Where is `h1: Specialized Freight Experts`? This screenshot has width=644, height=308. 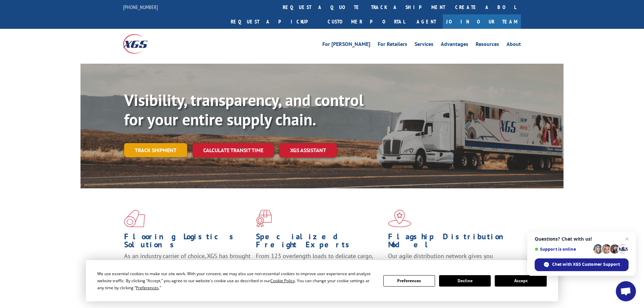
h1: Specialized Freight Experts is located at coordinates (319, 242).